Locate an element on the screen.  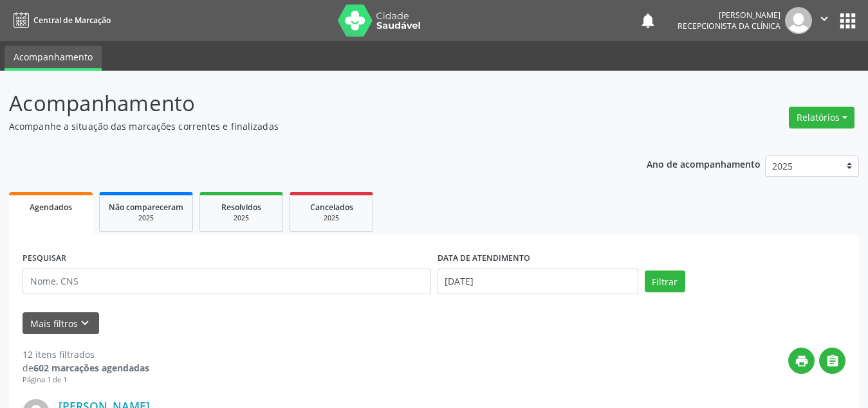
p: Ano de acompanhamento is located at coordinates (703, 163).